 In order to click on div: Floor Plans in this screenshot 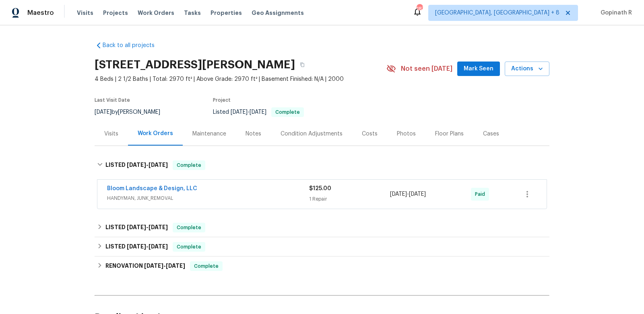, I will do `click(449, 134)`.